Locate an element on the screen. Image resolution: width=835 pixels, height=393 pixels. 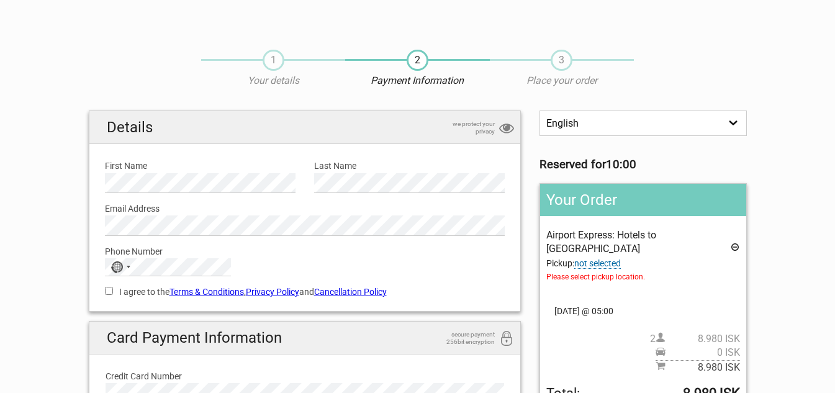
i: 256bit encryption is located at coordinates (507, 339).